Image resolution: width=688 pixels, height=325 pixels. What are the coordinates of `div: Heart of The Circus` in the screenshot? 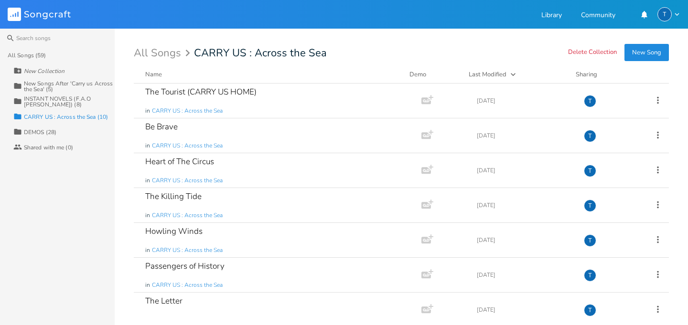 It's located at (180, 161).